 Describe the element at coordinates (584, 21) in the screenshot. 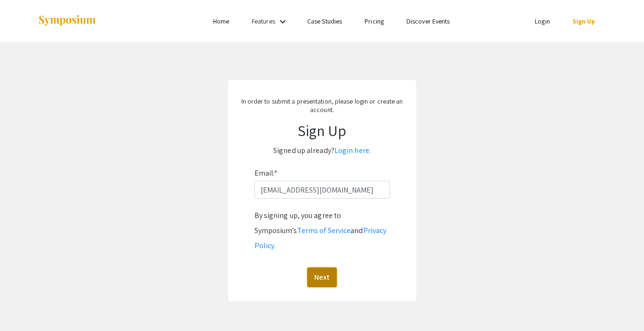

I see `a: Sign Up` at that location.